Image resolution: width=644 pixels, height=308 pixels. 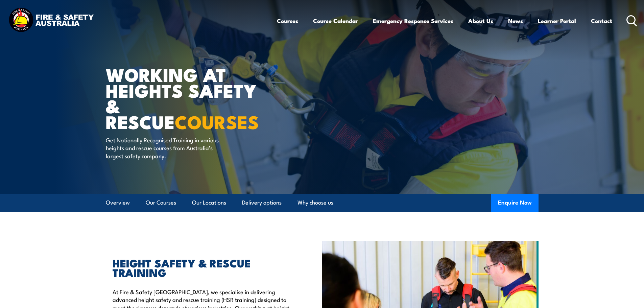 What do you see at coordinates (262, 202) in the screenshot?
I see `a: Delivery options` at bounding box center [262, 202].